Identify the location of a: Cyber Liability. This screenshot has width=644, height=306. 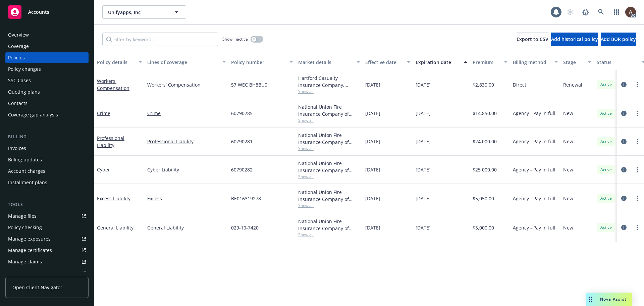
(186, 170).